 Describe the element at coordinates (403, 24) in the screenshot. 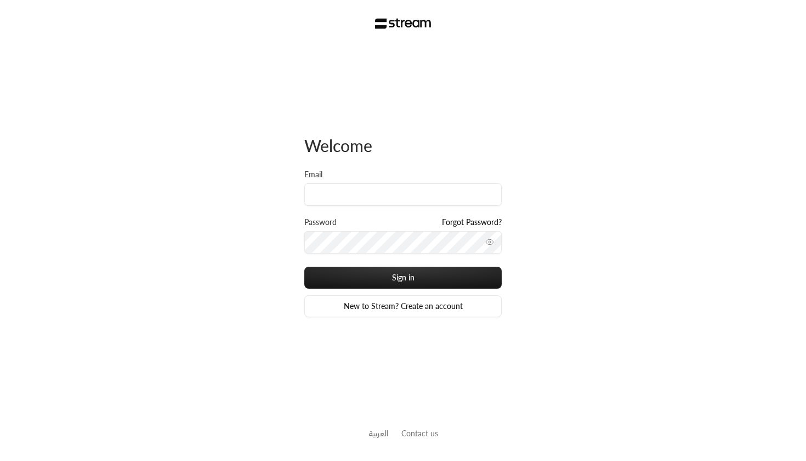

I see `img: Stream Logo` at that location.